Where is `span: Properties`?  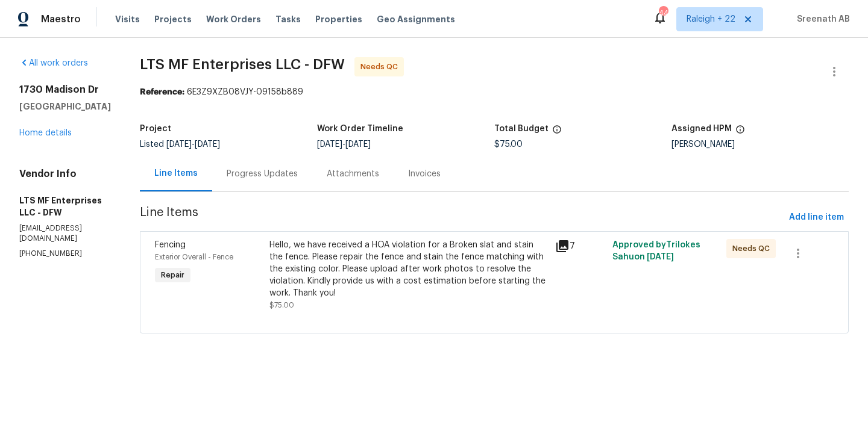
span: Properties is located at coordinates (339, 19).